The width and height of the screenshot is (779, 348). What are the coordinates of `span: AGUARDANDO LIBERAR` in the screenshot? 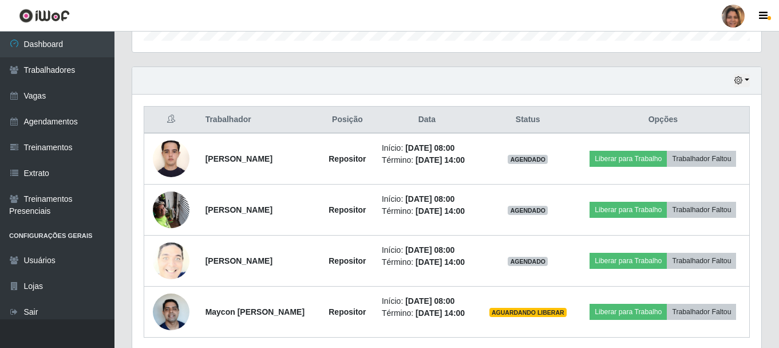 It's located at (528, 312).